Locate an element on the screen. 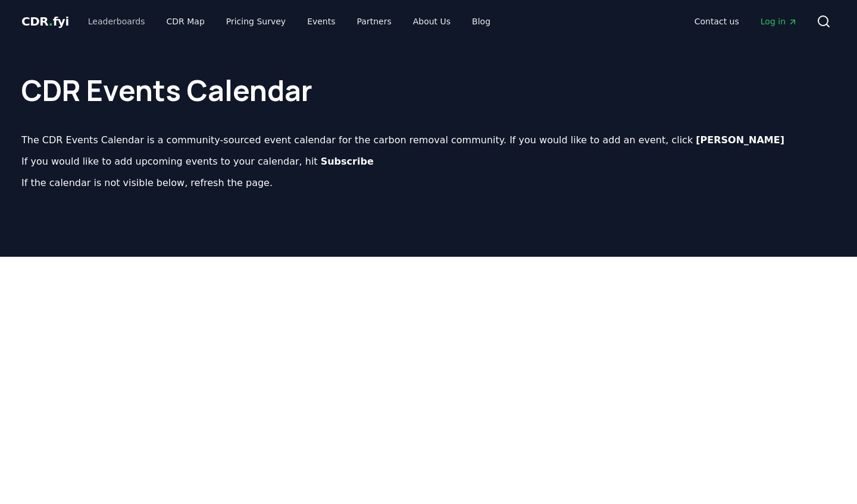 Image resolution: width=857 pixels, height=504 pixels. h1: CDR Events Calendar is located at coordinates (428, 78).